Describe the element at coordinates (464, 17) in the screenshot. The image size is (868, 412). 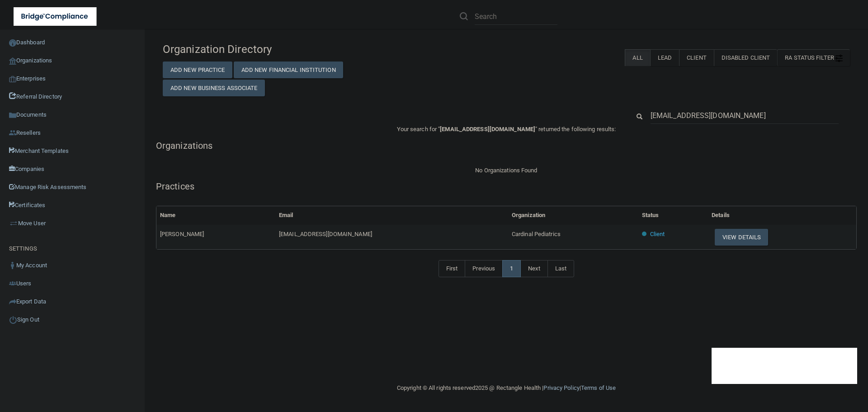
I see `img: ic-search.3b580494.png` at that location.